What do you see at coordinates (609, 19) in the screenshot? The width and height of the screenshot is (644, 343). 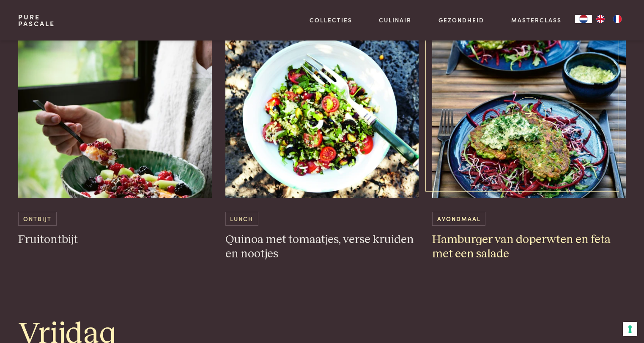 I see `ul: Language list` at bounding box center [609, 19].